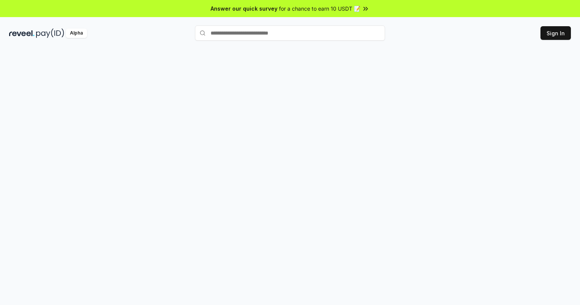 The height and width of the screenshot is (305, 580). Describe the element at coordinates (22, 33) in the screenshot. I see `img: reveel_dark` at that location.